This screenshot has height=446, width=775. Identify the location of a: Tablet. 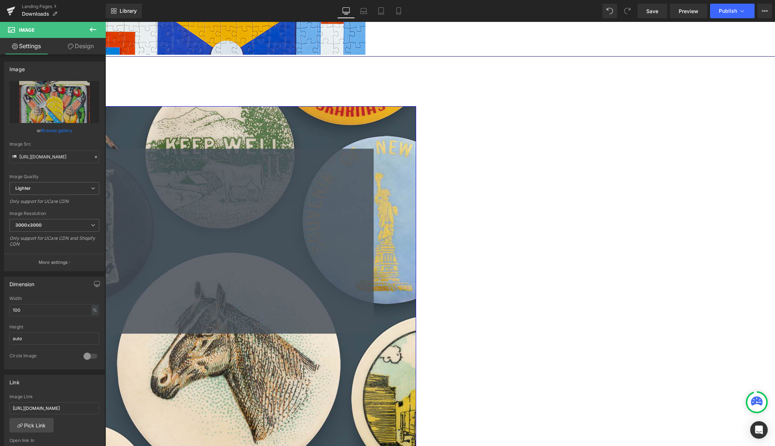
(381, 11).